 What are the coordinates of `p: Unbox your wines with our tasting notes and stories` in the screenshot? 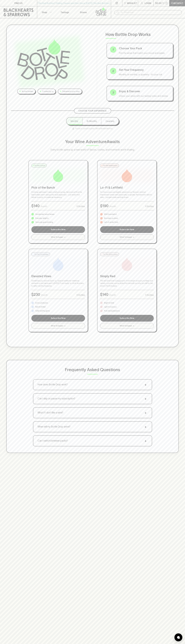 It's located at (145, 96).